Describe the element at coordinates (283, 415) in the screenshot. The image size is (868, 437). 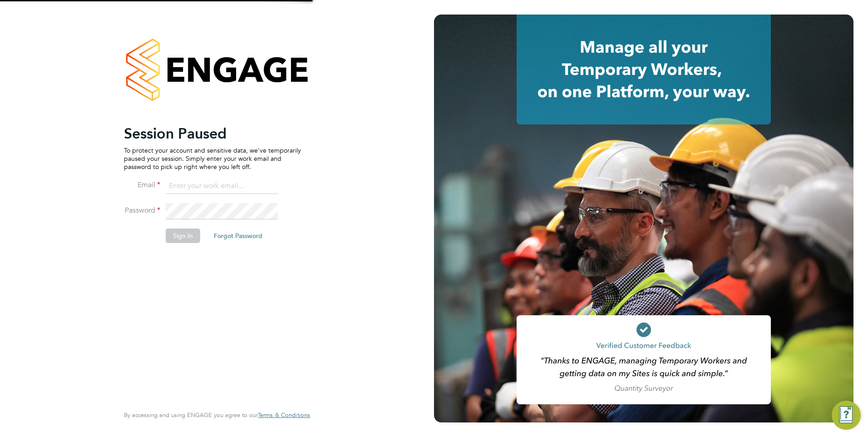
I see `a: Terms & Conditions` at that location.